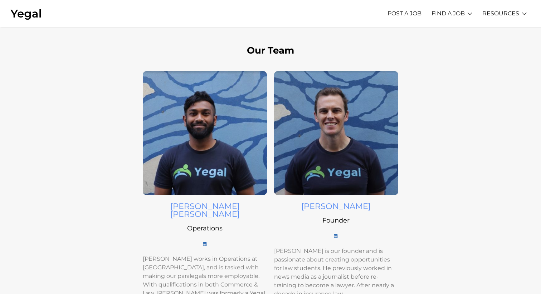 This screenshot has width=541, height=294. I want to click on a: RESOURCES, so click(500, 13).